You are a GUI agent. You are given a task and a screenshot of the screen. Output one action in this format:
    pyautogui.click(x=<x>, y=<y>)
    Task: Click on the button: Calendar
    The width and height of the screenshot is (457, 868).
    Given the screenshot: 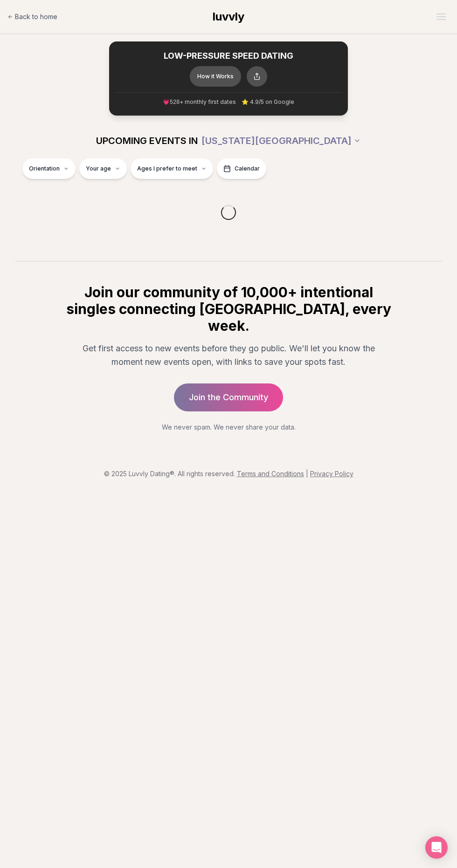 What is the action you would take?
    pyautogui.click(x=241, y=169)
    